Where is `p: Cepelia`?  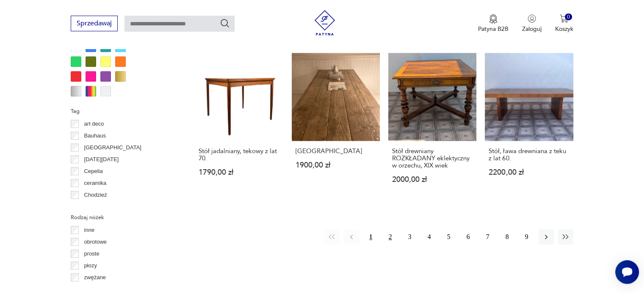
p: Cepelia is located at coordinates (93, 171).